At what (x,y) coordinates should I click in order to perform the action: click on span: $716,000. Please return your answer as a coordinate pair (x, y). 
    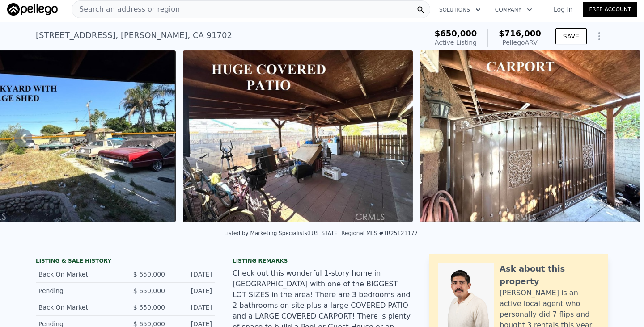
    Looking at the image, I should click on (520, 33).